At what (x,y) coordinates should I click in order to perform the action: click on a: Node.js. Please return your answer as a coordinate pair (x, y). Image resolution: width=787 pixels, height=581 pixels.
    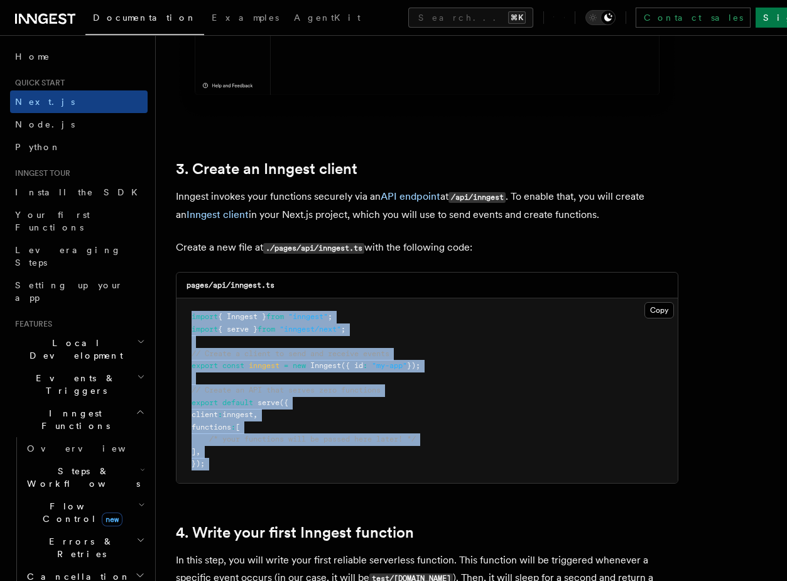
    Looking at the image, I should click on (79, 124).